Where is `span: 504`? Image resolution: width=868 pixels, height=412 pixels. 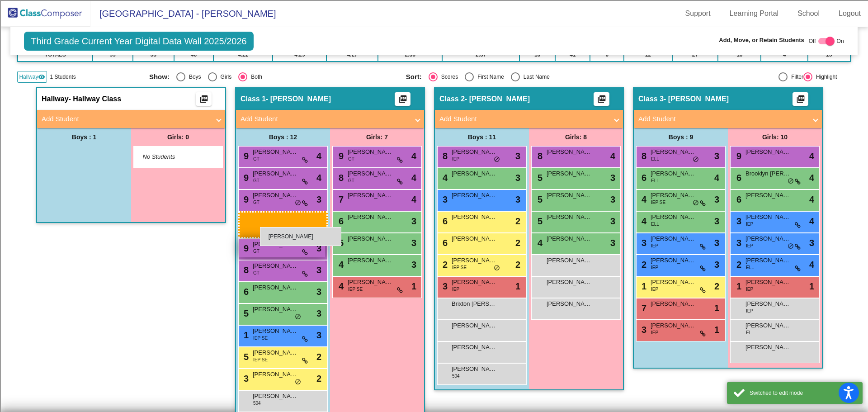
span: 504 is located at coordinates (257, 403).